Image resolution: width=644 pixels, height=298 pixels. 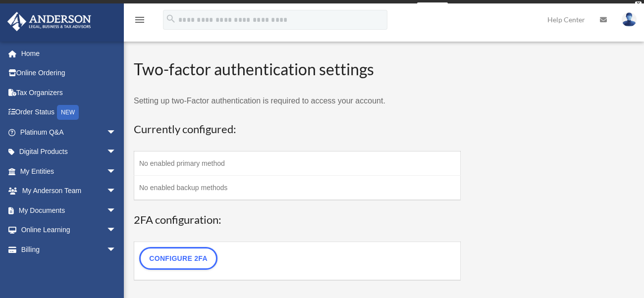 I want to click on a: Online Learningarrow_drop_down, so click(x=69, y=230).